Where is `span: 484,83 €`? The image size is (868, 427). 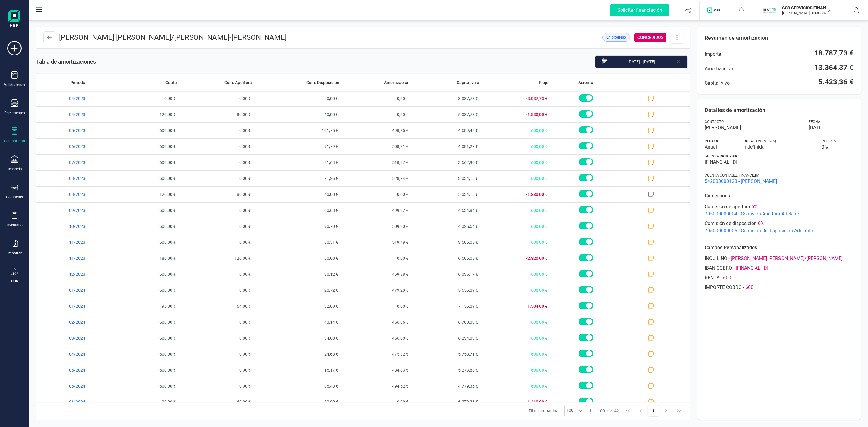 span: 484,83 € is located at coordinates (377, 370).